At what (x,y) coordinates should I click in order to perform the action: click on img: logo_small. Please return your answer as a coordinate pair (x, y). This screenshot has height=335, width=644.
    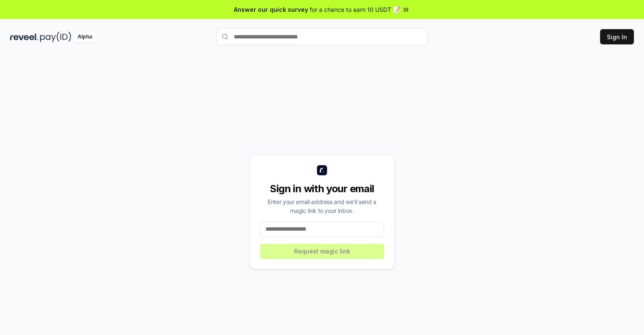
    Looking at the image, I should click on (322, 170).